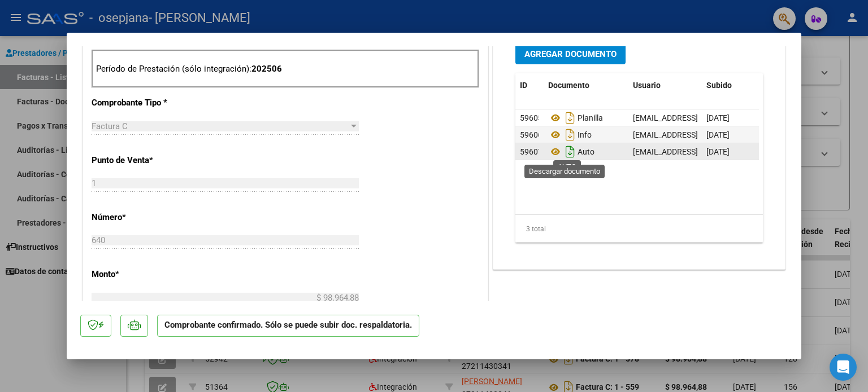 This screenshot has height=392, width=868. What do you see at coordinates (150, 161) in the screenshot?
I see `p: Punto de Venta` at bounding box center [150, 161].